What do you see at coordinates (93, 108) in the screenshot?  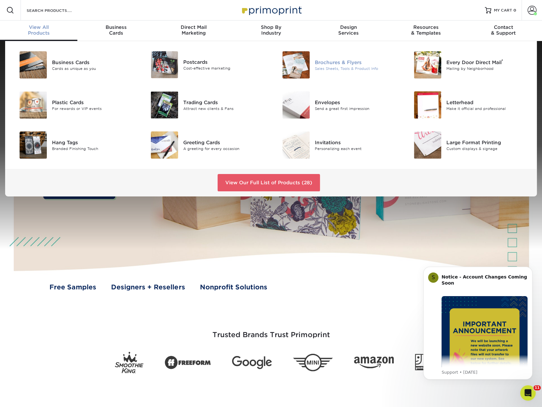 I see `div: For rewards or VIP events` at bounding box center [93, 108].